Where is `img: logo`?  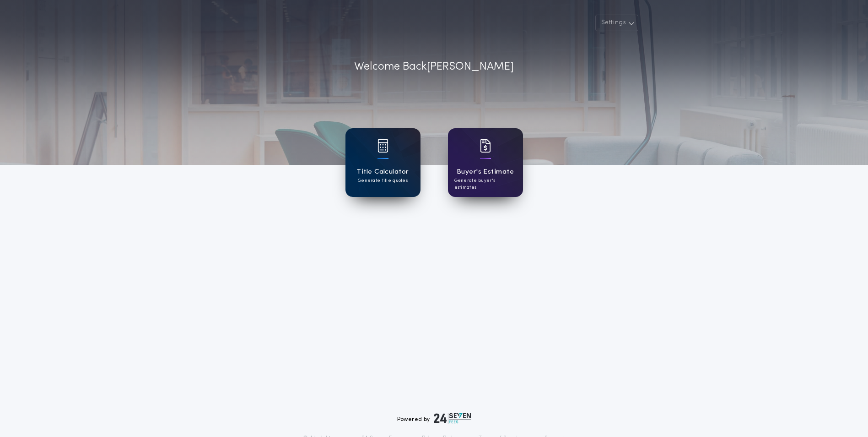 img: logo is located at coordinates (453, 418).